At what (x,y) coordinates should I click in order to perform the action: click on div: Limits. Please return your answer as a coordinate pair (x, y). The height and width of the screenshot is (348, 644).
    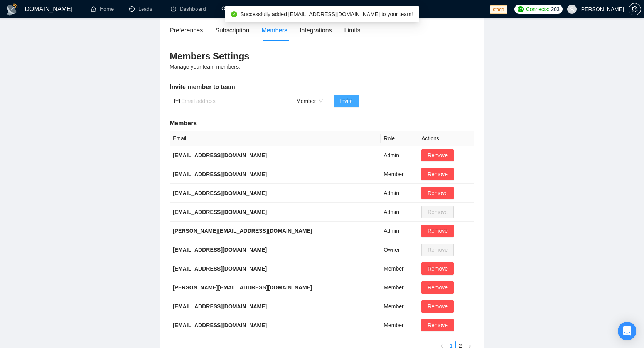
    Looking at the image, I should click on (353, 30).